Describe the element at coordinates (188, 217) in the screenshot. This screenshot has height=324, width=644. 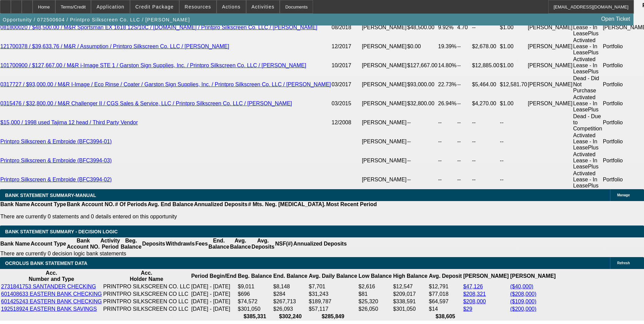
I see `p: There are currently 0 statements and 0 details entered on this opportunity` at that location.